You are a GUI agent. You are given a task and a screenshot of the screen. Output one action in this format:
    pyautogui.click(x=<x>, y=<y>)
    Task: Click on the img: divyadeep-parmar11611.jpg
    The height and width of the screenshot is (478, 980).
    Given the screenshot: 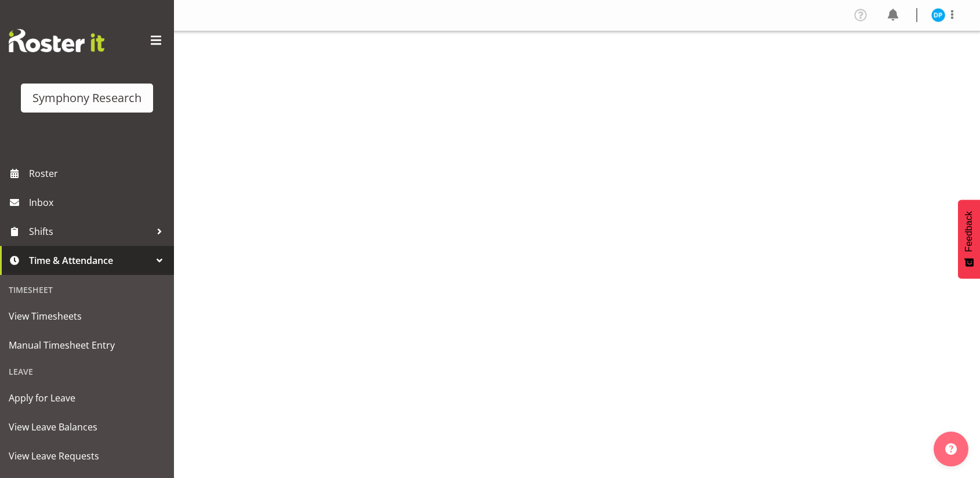 What is the action you would take?
    pyautogui.click(x=938, y=15)
    